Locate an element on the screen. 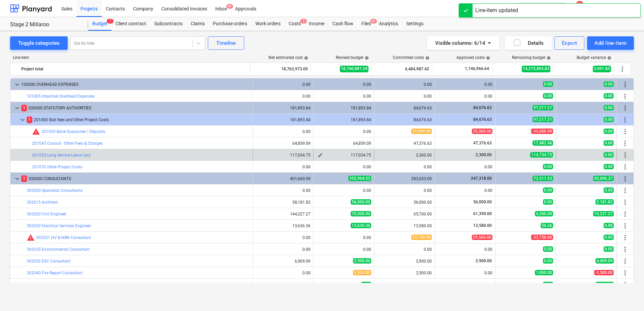 This screenshot has height=311, width=644. div: 282,653.00 is located at coordinates (404, 179).